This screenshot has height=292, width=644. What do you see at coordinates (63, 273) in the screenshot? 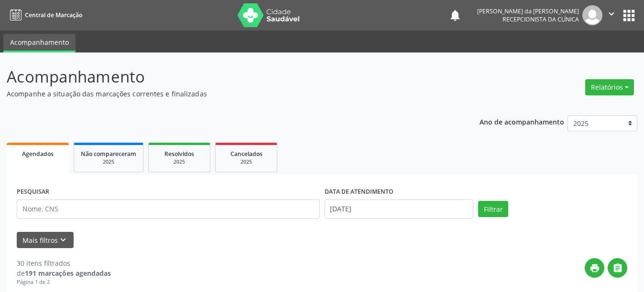
I see `div: de` at bounding box center [63, 273].